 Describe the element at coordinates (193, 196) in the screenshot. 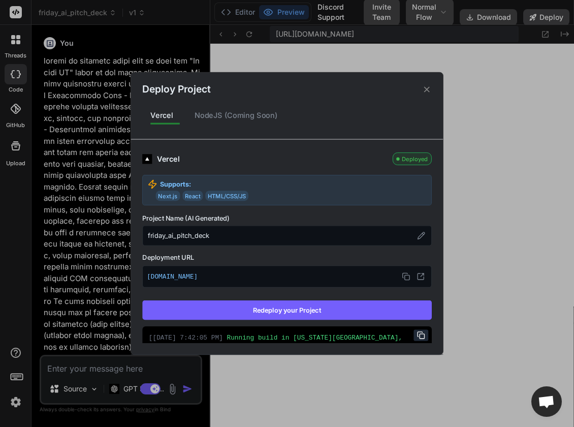

I see `span: React` at that location.